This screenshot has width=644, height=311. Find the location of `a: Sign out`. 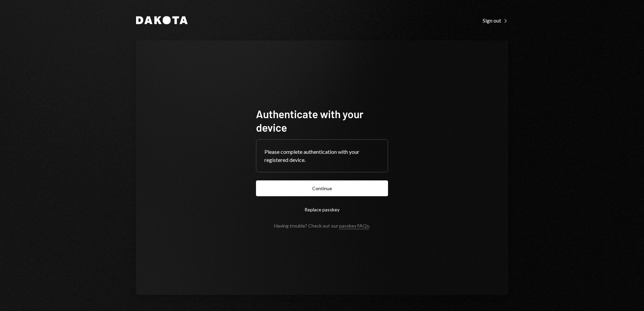

a: Sign out is located at coordinates (495, 20).